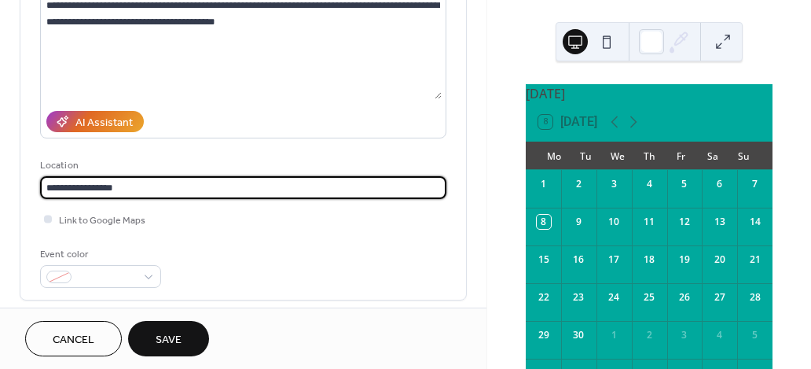  Describe the element at coordinates (614, 297) in the screenshot. I see `div: 24` at that location.